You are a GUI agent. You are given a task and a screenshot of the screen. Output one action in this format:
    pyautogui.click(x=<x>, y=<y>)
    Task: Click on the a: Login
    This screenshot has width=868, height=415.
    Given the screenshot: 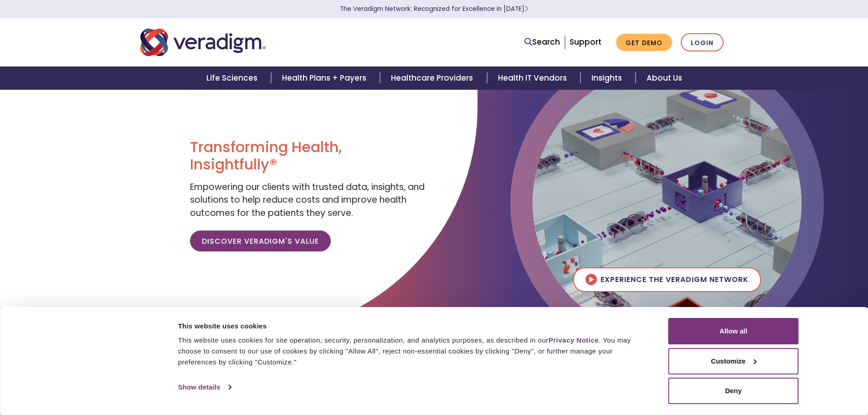 What is the action you would take?
    pyautogui.click(x=702, y=42)
    